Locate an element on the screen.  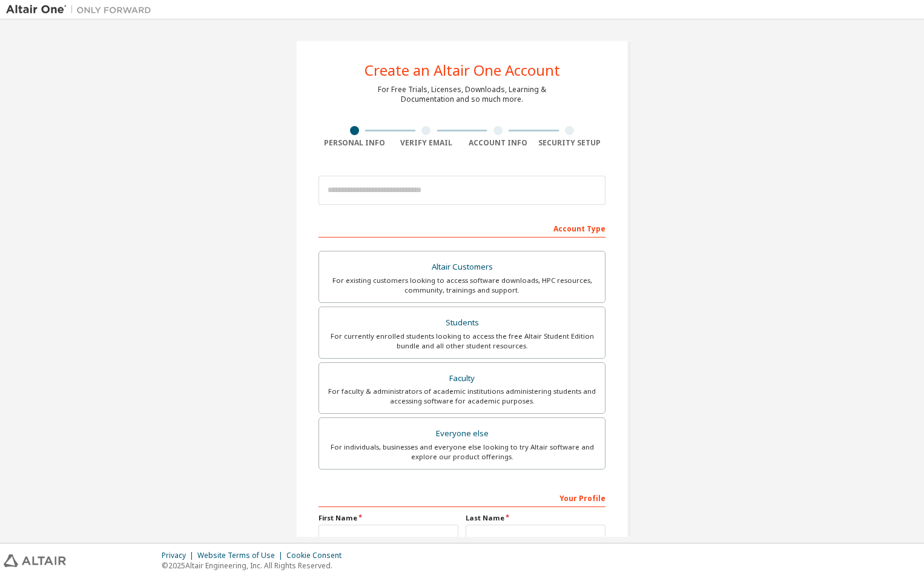
label: First Name is located at coordinates (388, 518).